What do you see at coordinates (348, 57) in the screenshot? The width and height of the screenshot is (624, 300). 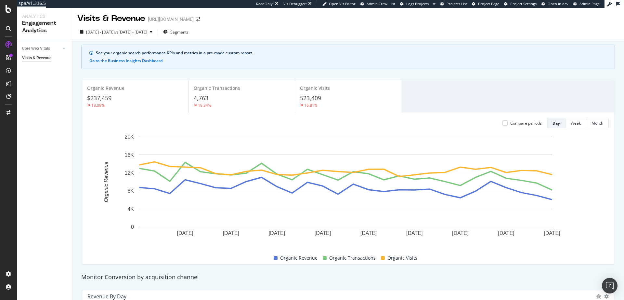 I see `div: info banner` at bounding box center [348, 57].